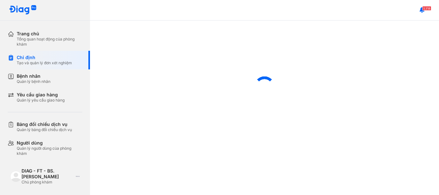  What do you see at coordinates (50, 34) in the screenshot?
I see `div: Trang chủ` at bounding box center [50, 34].